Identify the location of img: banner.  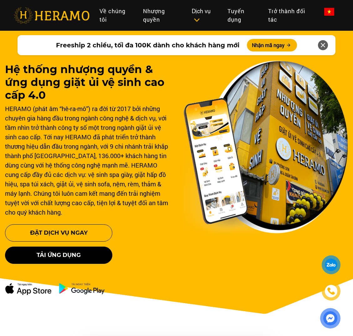
(266, 147).